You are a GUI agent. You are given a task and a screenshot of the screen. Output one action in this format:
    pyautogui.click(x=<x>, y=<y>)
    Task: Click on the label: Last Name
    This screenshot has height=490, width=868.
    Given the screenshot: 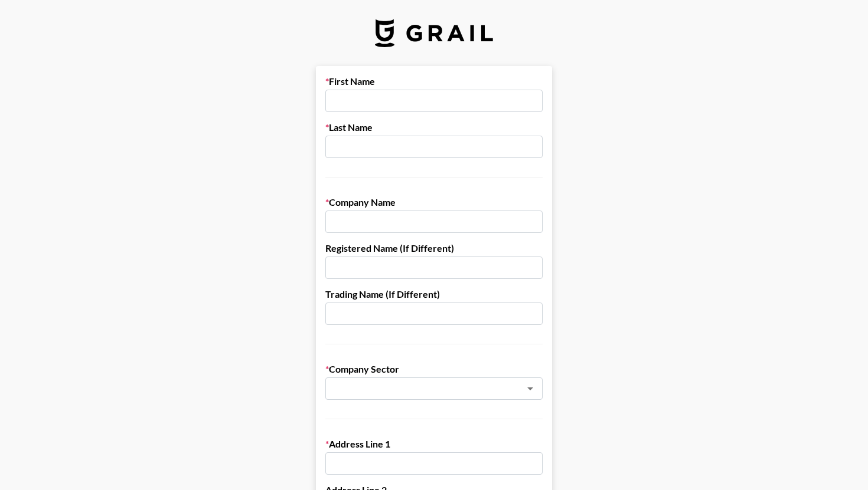 What is the action you would take?
    pyautogui.click(x=434, y=128)
    